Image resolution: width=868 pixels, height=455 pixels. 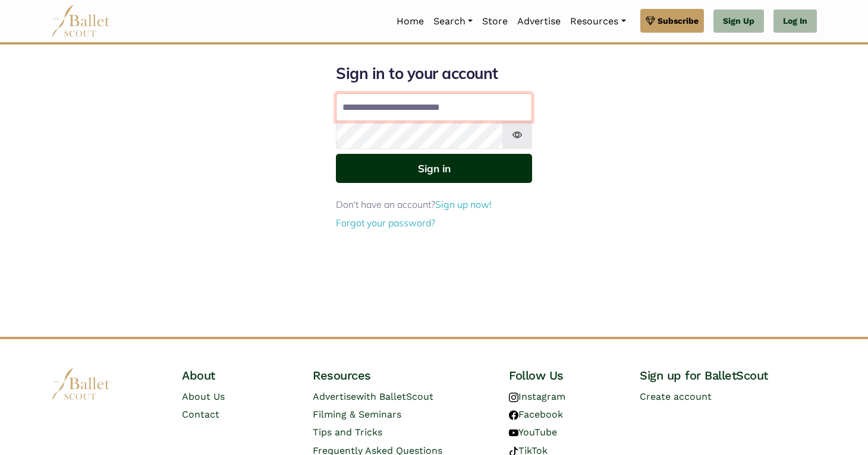 I want to click on p: Don't have an account?, so click(x=434, y=205).